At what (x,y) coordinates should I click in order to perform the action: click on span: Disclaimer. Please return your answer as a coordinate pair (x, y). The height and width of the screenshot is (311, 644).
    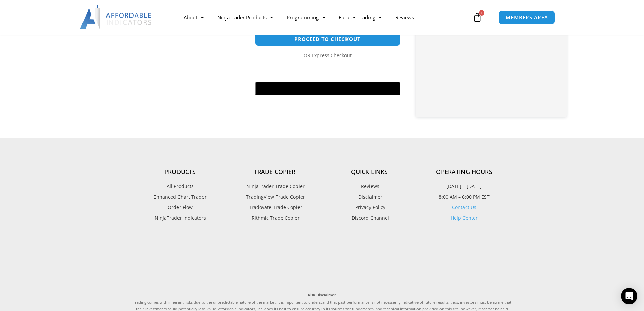
    Looking at the image, I should click on (370, 197).